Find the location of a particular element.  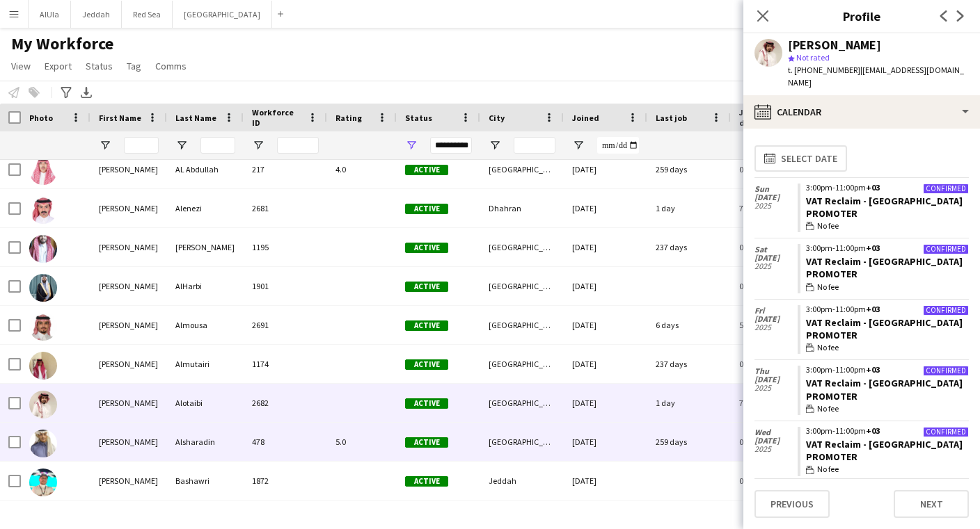

span: Sat is located at coordinates (776, 249).